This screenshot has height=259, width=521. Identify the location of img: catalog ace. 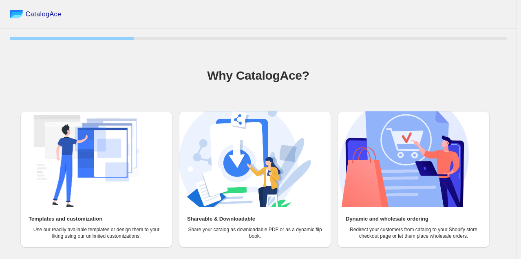
(17, 14).